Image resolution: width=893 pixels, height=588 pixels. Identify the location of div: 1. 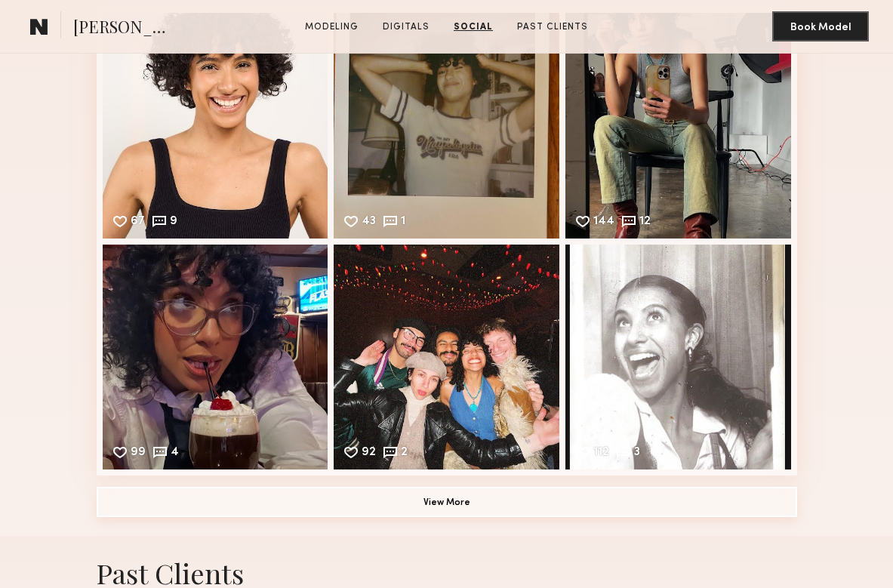
(403, 223).